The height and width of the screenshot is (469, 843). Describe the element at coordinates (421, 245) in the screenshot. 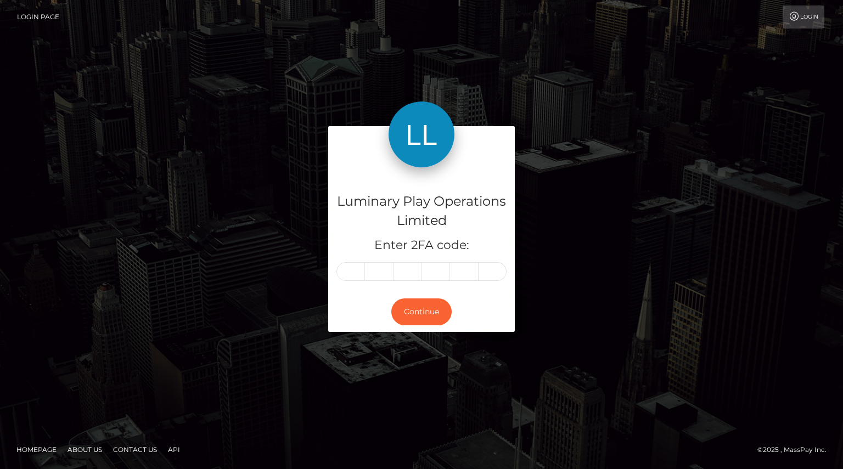

I see `h5: Enter 2FA code:` at that location.